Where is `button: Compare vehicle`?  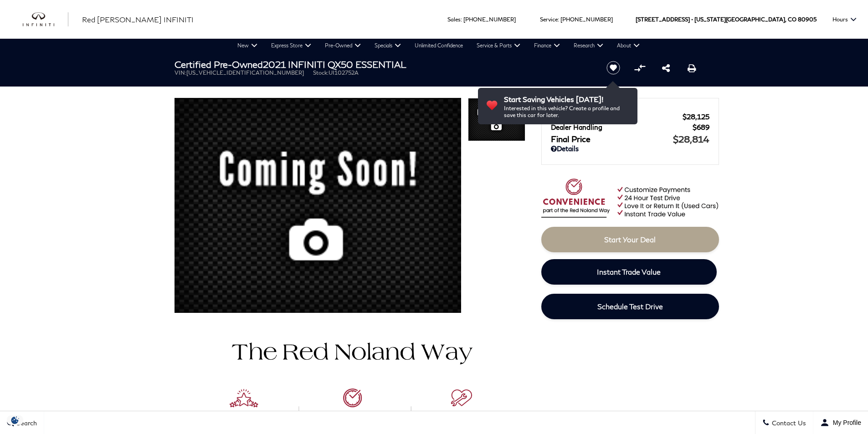 button: Compare vehicle is located at coordinates (640, 68).